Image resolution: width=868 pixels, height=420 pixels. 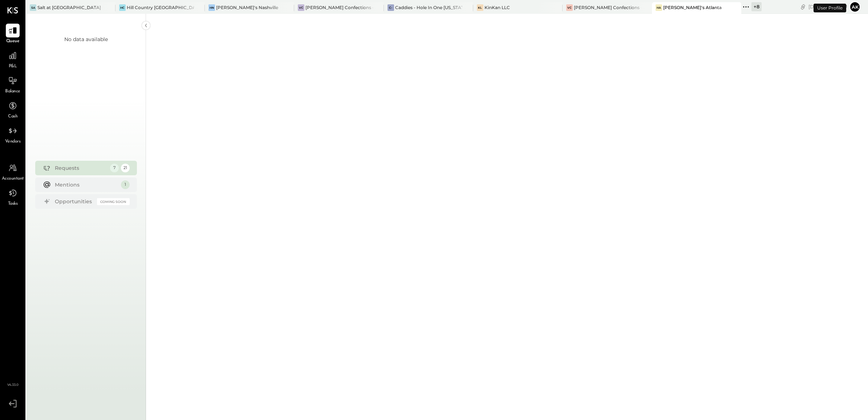 What do you see at coordinates (126, 168) in the screenshot?
I see `div: 21` at bounding box center [126, 168].